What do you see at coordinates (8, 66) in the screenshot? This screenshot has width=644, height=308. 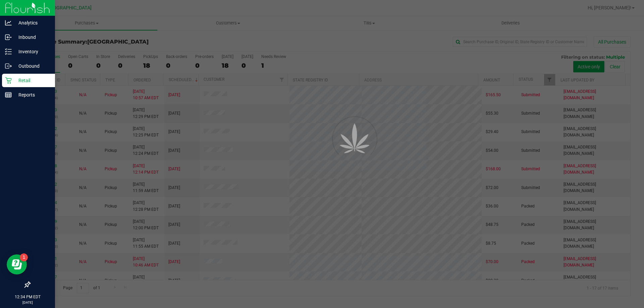 I see `inline-svg: Outbound` at bounding box center [8, 66].